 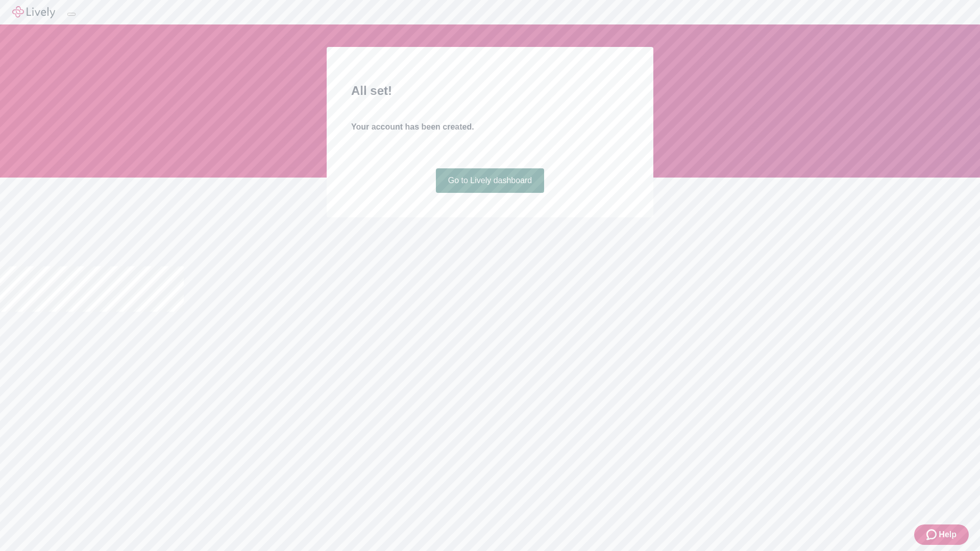 What do you see at coordinates (490, 91) in the screenshot?
I see `h2: All set!` at bounding box center [490, 91].